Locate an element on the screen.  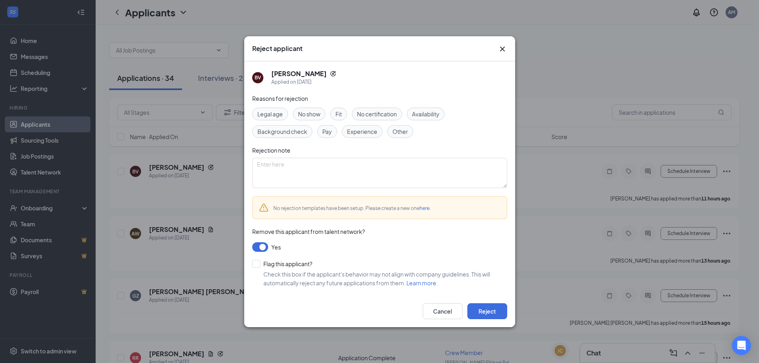
span: Check this box if the applicant's behavior may not align with company guidelines. This will autom... is located at coordinates (377, 279).